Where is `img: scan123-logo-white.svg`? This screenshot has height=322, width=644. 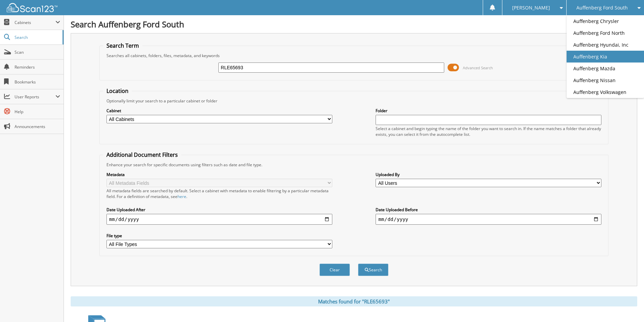
img: scan123-logo-white.svg is located at coordinates (32, 7).